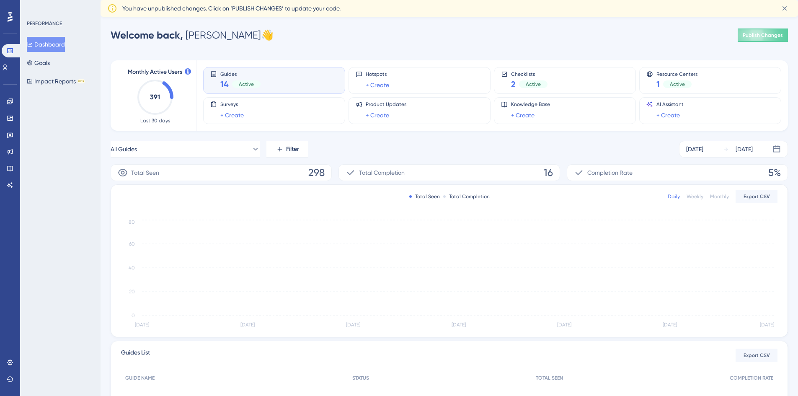 The width and height of the screenshot is (798, 396). Describe the element at coordinates (38, 63) in the screenshot. I see `button: Goals` at that location.